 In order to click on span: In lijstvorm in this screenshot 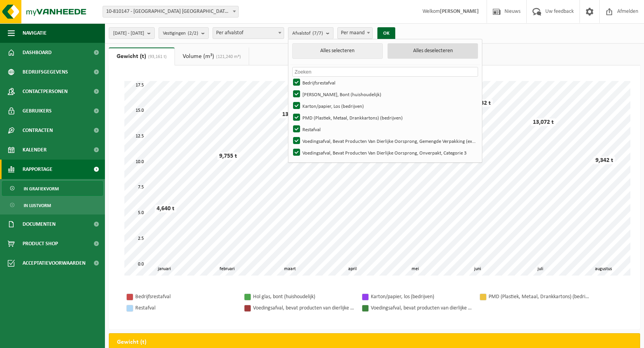, I will do `click(37, 206)`.